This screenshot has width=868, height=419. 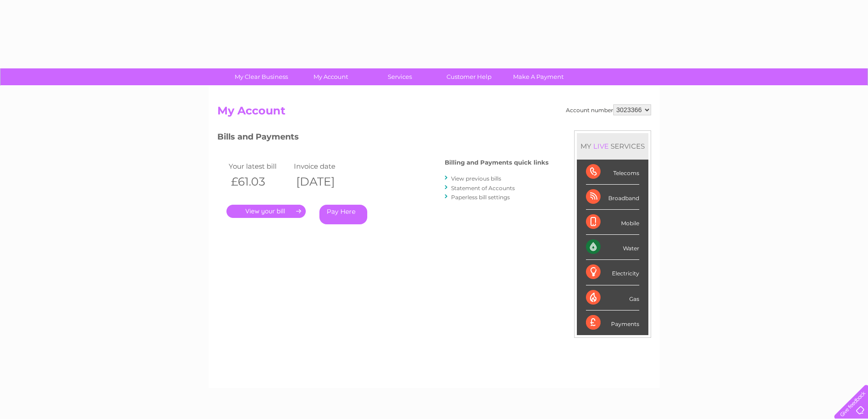 What do you see at coordinates (476, 179) in the screenshot?
I see `a: View previous bills` at bounding box center [476, 179].